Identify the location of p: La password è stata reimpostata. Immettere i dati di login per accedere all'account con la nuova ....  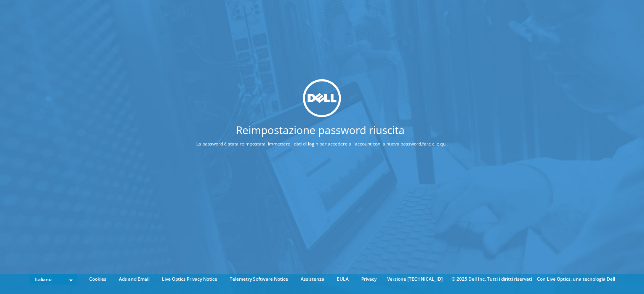
(322, 144).